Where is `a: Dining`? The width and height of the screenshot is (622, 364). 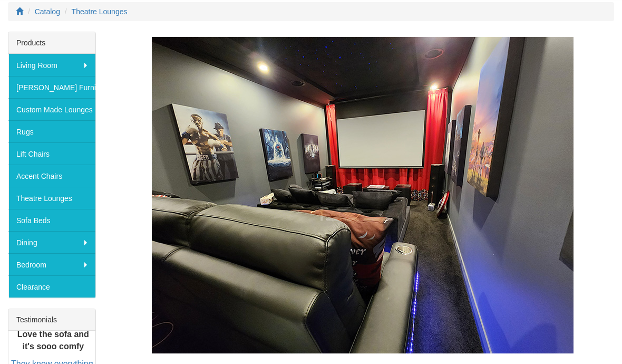
a: Dining is located at coordinates (51, 242).